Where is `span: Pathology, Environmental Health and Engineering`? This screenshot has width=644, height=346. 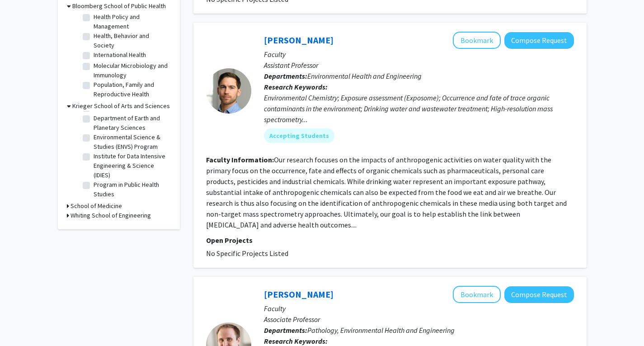
span: Pathology, Environmental Health and Engineering is located at coordinates (381, 330).